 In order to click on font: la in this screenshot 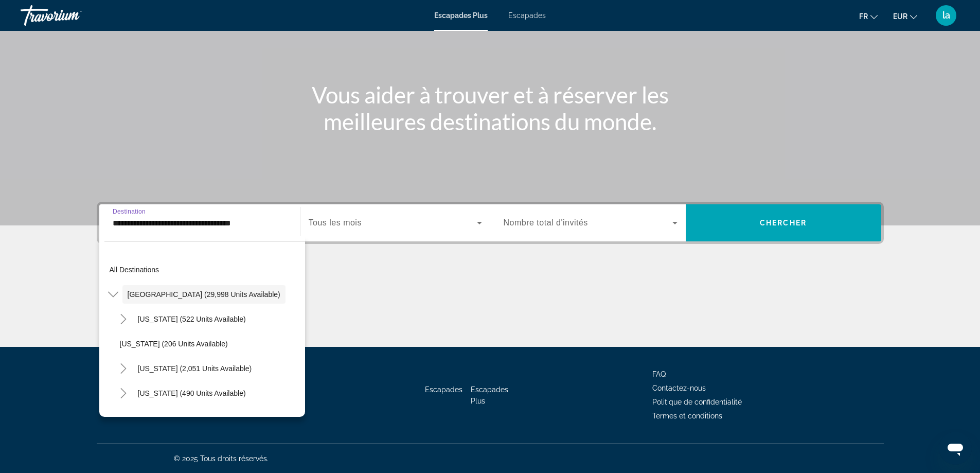, I will do `click(946, 15)`.